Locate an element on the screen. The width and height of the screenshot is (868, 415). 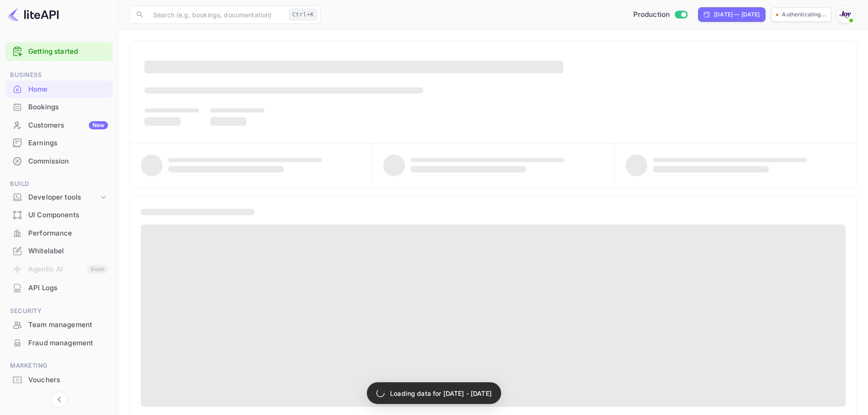
span: Business is located at coordinates (58, 75).